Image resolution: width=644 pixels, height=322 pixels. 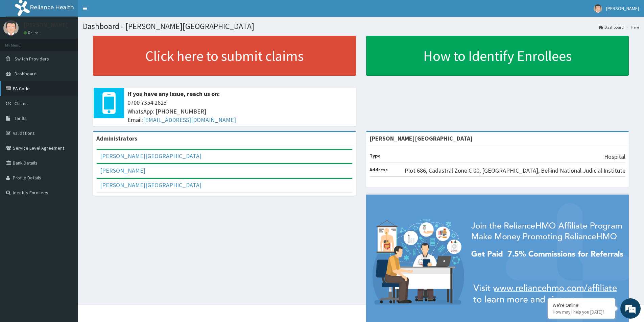 What do you see at coordinates (379, 170) in the screenshot?
I see `b: Address` at bounding box center [379, 170].